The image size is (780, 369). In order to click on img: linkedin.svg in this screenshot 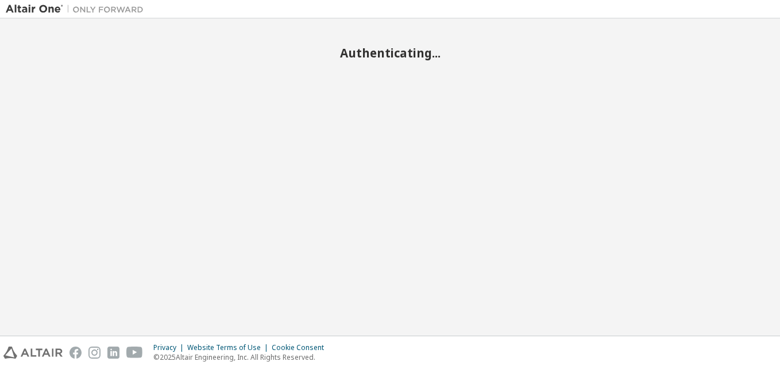, I will do `click(113, 352)`.